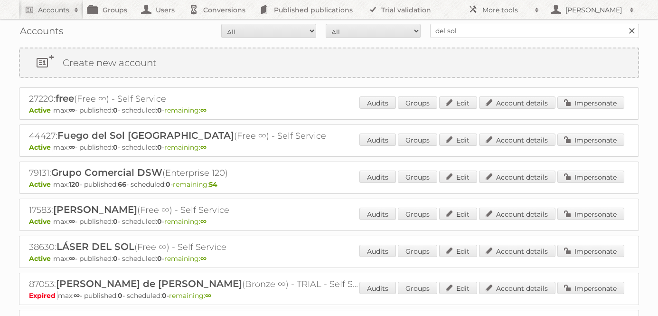 This screenshot has height=316, width=658. What do you see at coordinates (95, 246) in the screenshot?
I see `span: LÁSER DEL SOL` at bounding box center [95, 246].